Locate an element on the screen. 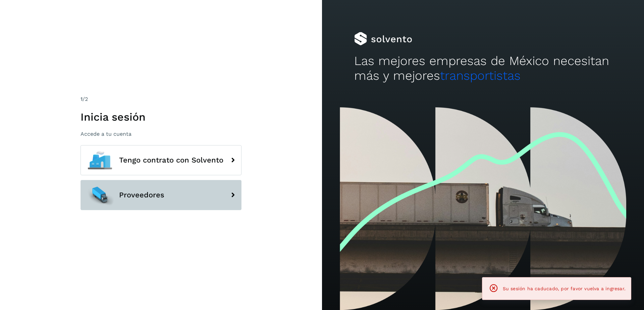  button: Proveedores is located at coordinates (161, 195).